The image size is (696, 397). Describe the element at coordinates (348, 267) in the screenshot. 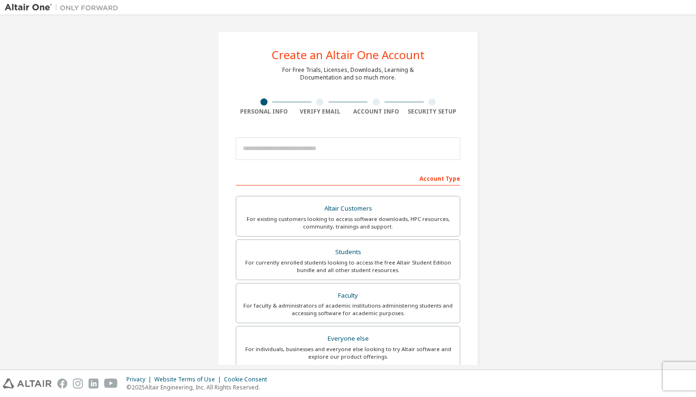

I see `div: For currently enrolled students looking to access the free Altair Student Edition bundle and all ...` at that location.